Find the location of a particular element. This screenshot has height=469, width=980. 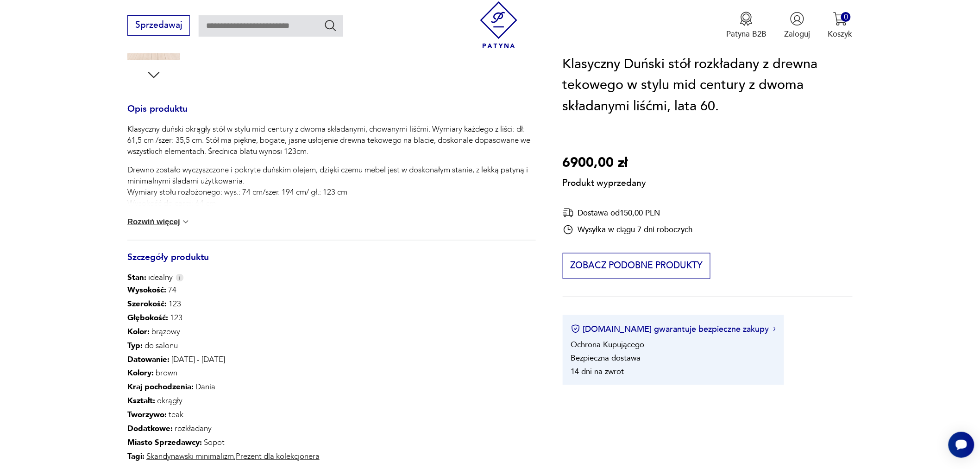

b: Miasto Sprzedawcy : is located at coordinates (164, 442).